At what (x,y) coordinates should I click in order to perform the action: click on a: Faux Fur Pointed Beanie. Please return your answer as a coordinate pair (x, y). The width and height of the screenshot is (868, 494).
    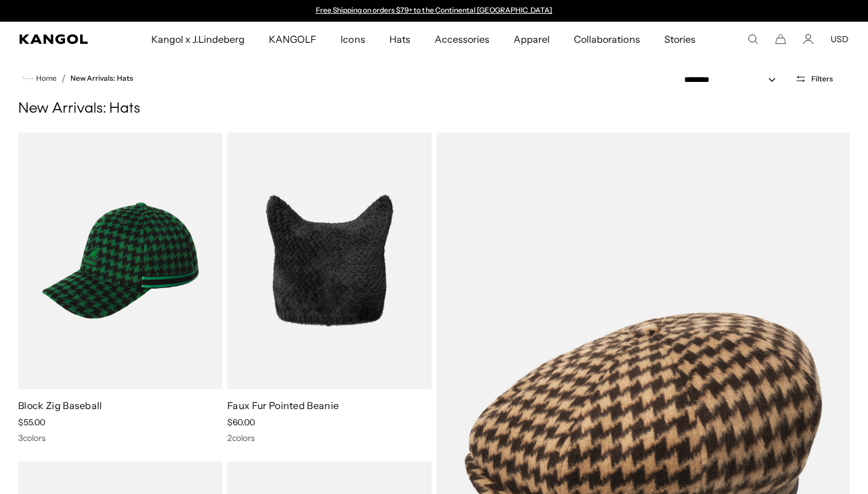
    Looking at the image, I should click on (283, 405).